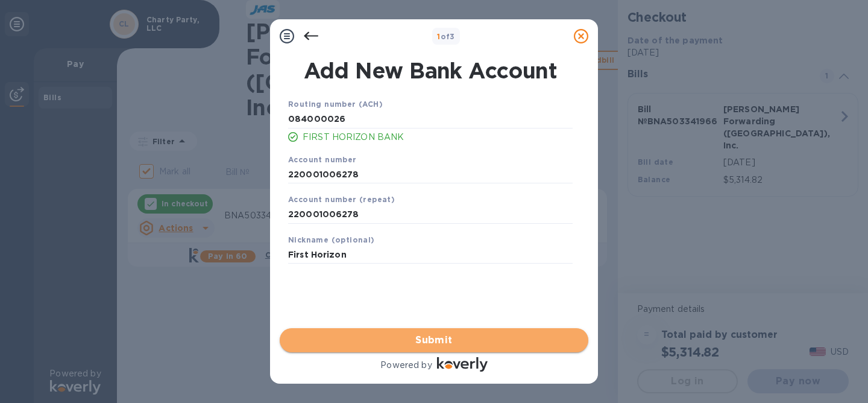  What do you see at coordinates (431, 119) in the screenshot?
I see `input: Enter routing number` at bounding box center [431, 119].